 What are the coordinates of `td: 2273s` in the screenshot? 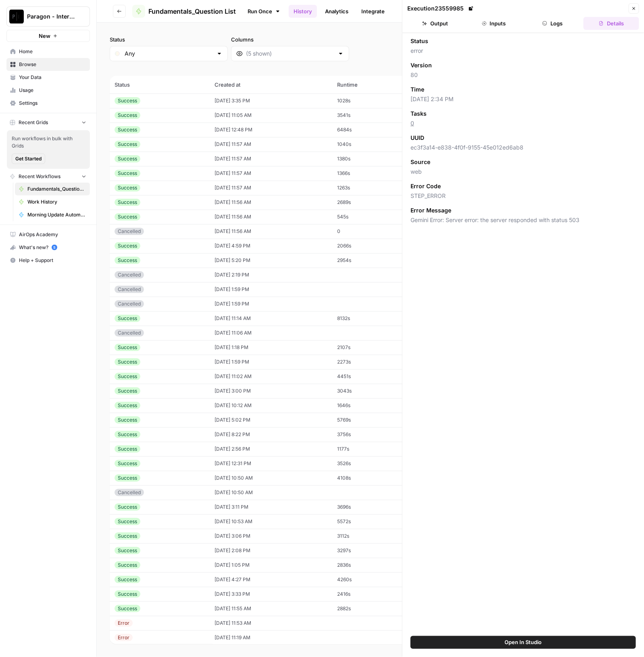 It's located at (371, 362).